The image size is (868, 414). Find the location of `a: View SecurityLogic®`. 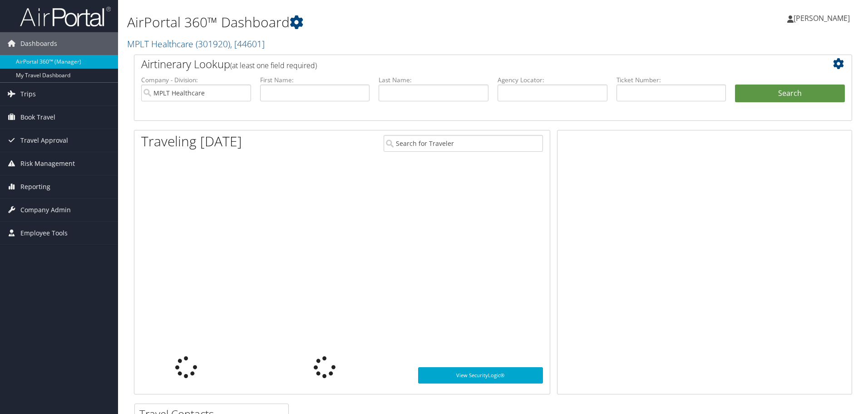

a: View SecurityLogic® is located at coordinates (480, 376).